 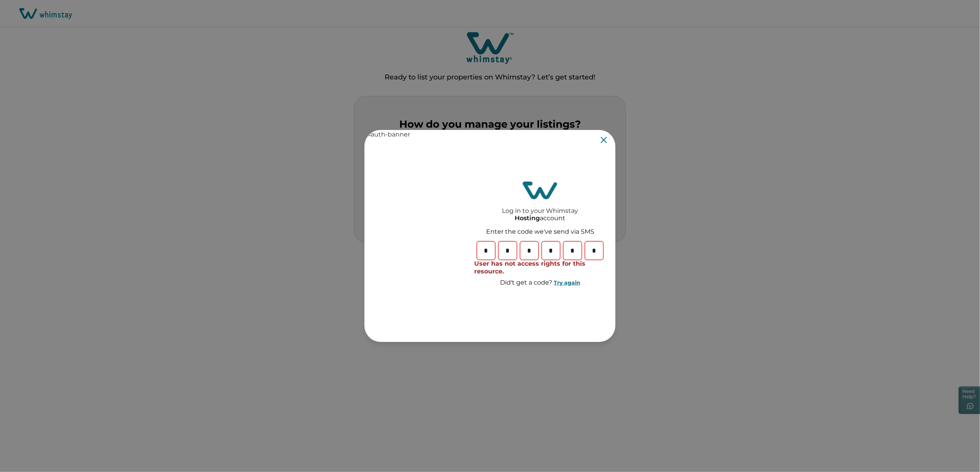 I want to click on img: auth-banner, so click(x=414, y=236).